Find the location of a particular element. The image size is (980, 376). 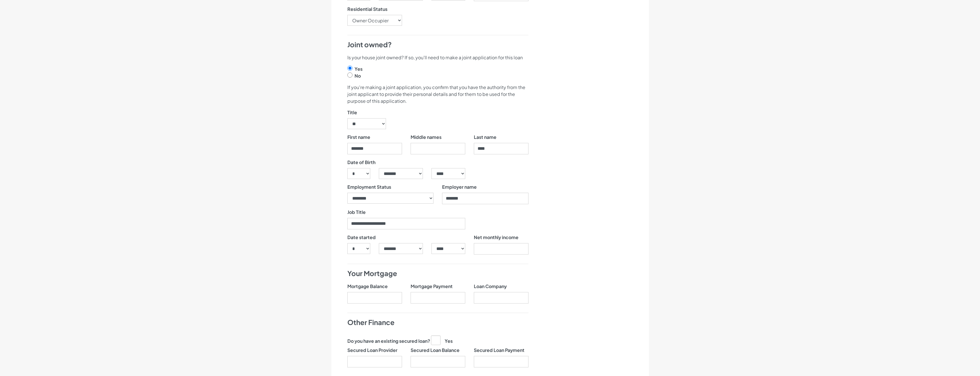

label: Mortgage Payment is located at coordinates (432, 286).